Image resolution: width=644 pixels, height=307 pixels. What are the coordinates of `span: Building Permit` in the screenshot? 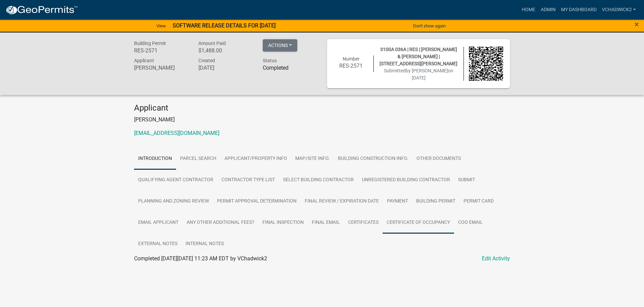 It's located at (150, 43).